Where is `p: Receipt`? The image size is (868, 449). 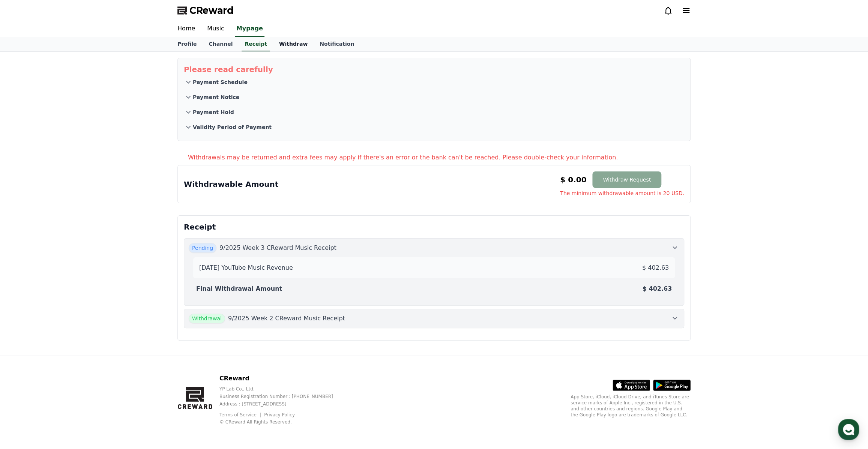 p: Receipt is located at coordinates (434, 226).